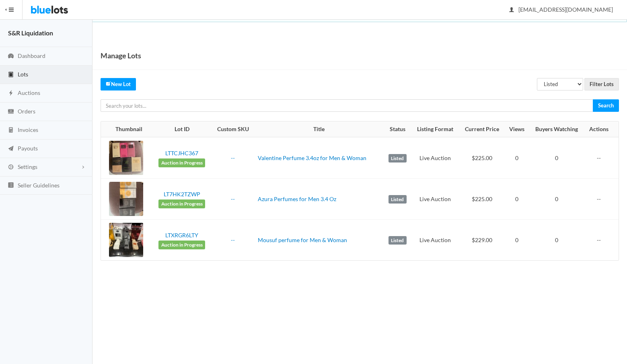 The height and width of the screenshot is (364, 627). I want to click on input: Search, so click(606, 105).